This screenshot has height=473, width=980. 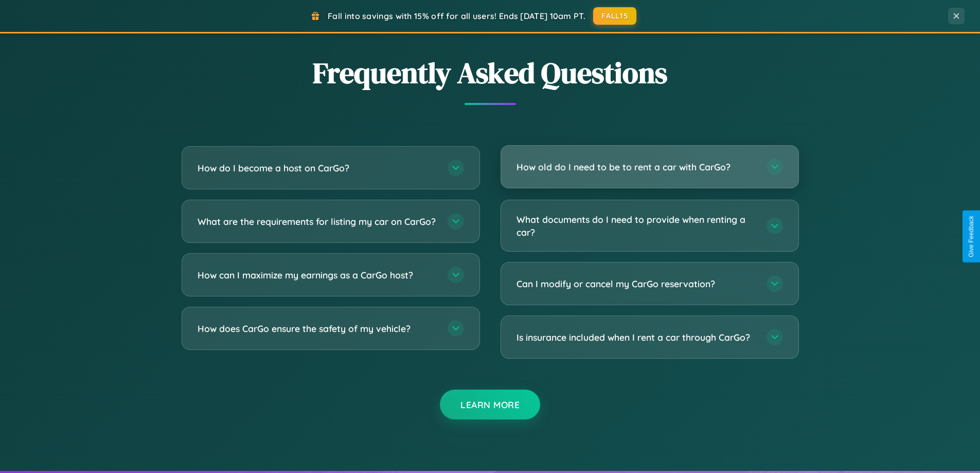 I want to click on button: Learn More, so click(x=490, y=404).